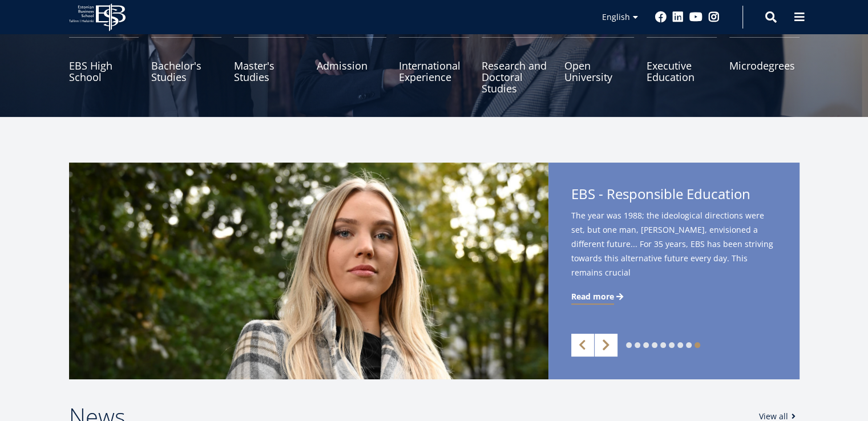 This screenshot has width=868, height=421. What do you see at coordinates (764, 66) in the screenshot?
I see `a: Microdegrees` at bounding box center [764, 66].